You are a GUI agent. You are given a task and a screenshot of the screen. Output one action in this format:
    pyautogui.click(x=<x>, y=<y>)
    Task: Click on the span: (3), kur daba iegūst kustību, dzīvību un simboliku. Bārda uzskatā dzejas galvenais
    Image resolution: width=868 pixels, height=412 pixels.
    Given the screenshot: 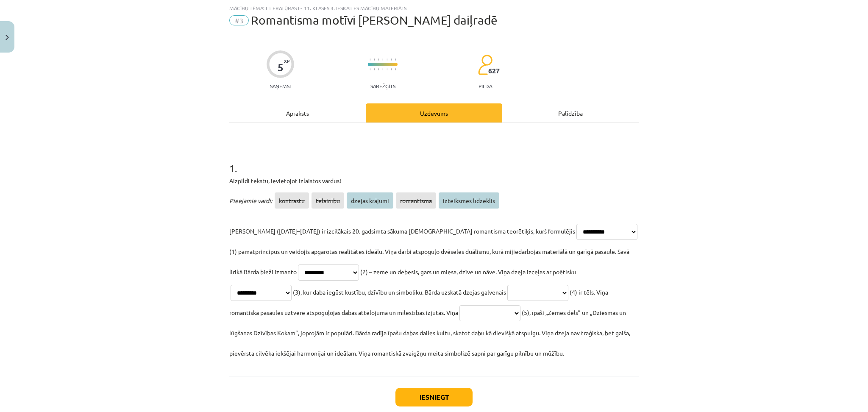 What is the action you would take?
    pyautogui.click(x=399, y=292)
    